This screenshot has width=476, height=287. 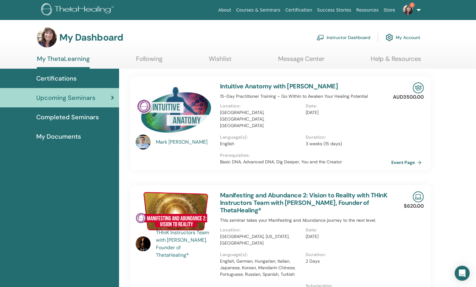 I want to click on img: Intuitive Anatomy, so click(x=174, y=109).